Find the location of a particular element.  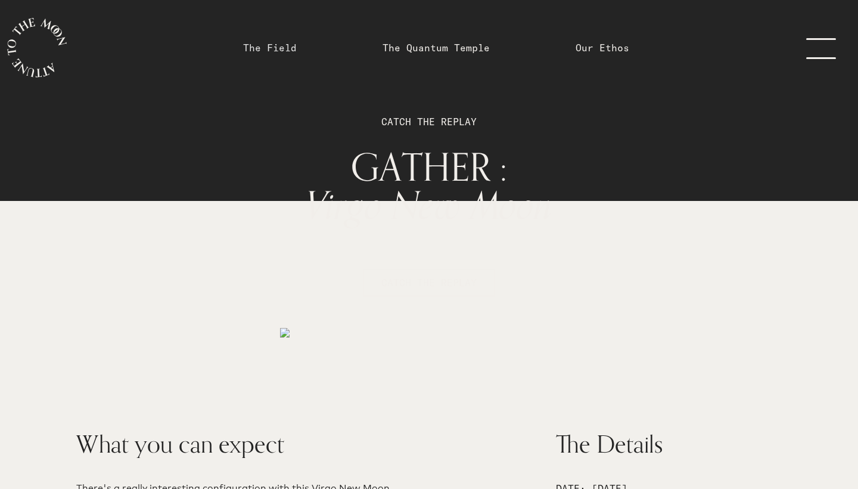

a: The Quantum Temple is located at coordinates (436, 48).